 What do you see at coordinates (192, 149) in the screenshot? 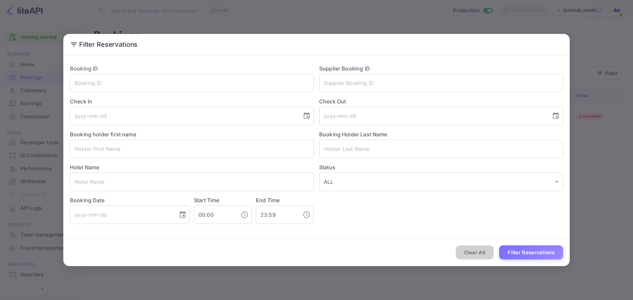
I see `input: Holder First Name` at bounding box center [192, 149].